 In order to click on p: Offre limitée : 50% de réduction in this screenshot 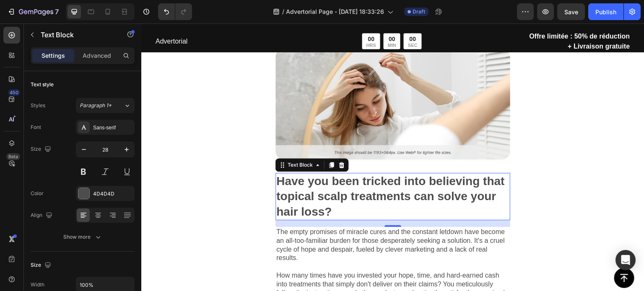, I will do `click(411, 13)`.